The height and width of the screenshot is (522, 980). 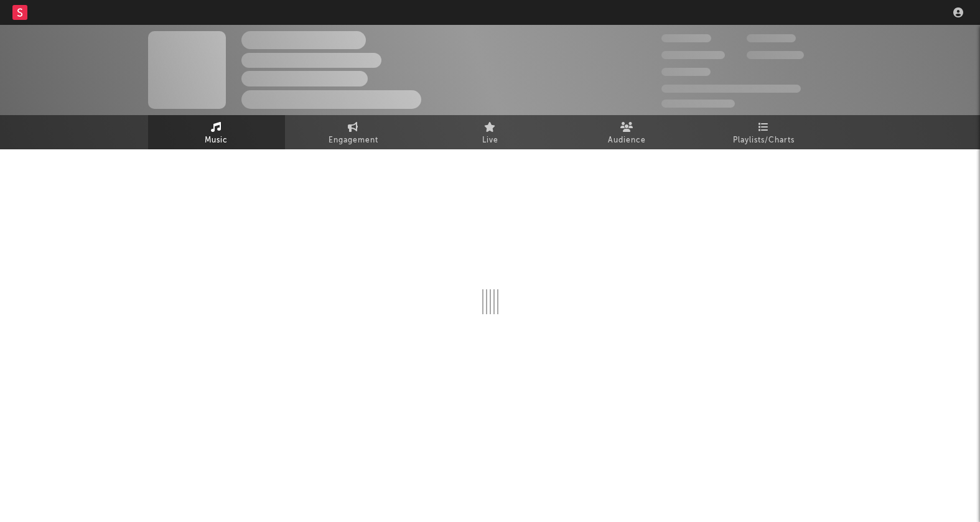 I want to click on span: Music, so click(x=216, y=141).